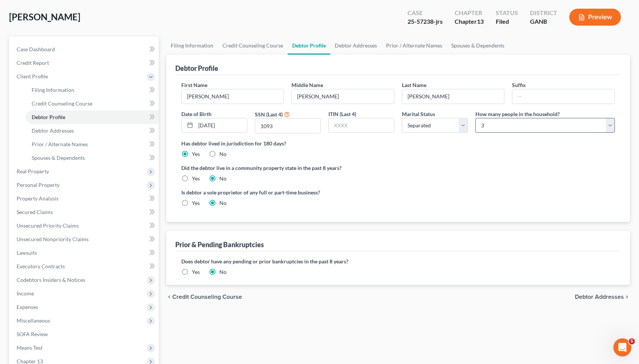 This screenshot has height=364, width=639. What do you see at coordinates (53, 238) in the screenshot?
I see `span: Unsecured Nonpriority Claims` at bounding box center [53, 238].